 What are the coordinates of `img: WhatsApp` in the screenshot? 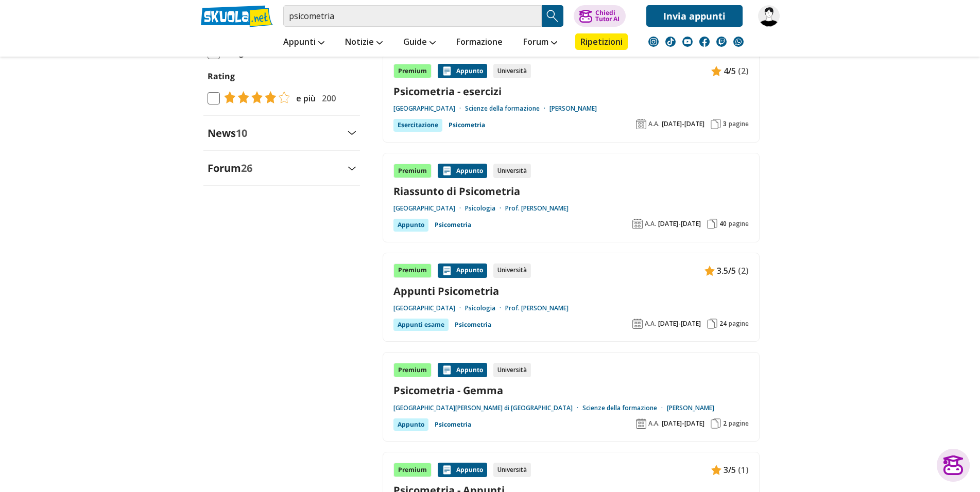 It's located at (738, 41).